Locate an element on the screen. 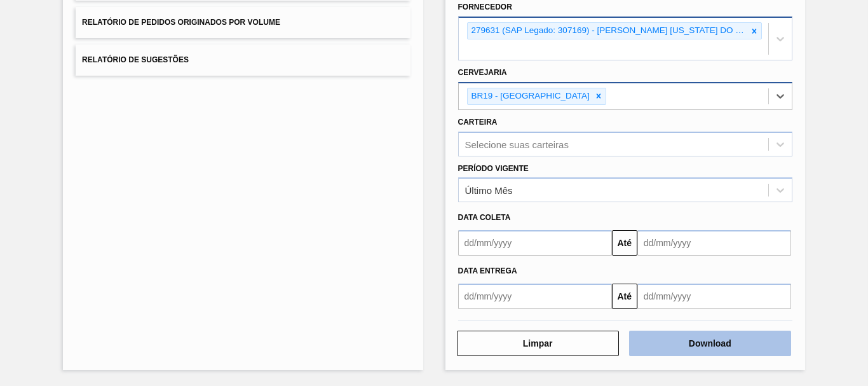  div: Selecione suas carteiras is located at coordinates (516, 144).